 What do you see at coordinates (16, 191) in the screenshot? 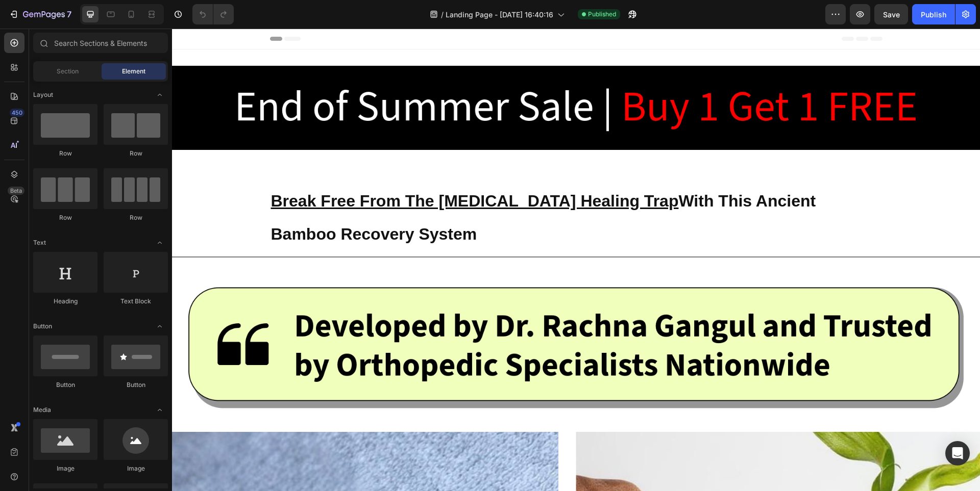
I see `div: Beta` at bounding box center [16, 191].